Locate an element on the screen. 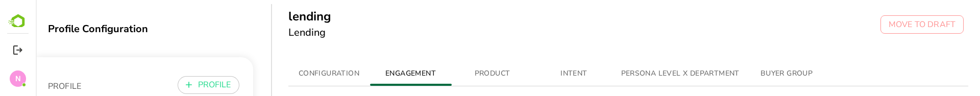  div: Profile Configuration is located at coordinates (115, 28).